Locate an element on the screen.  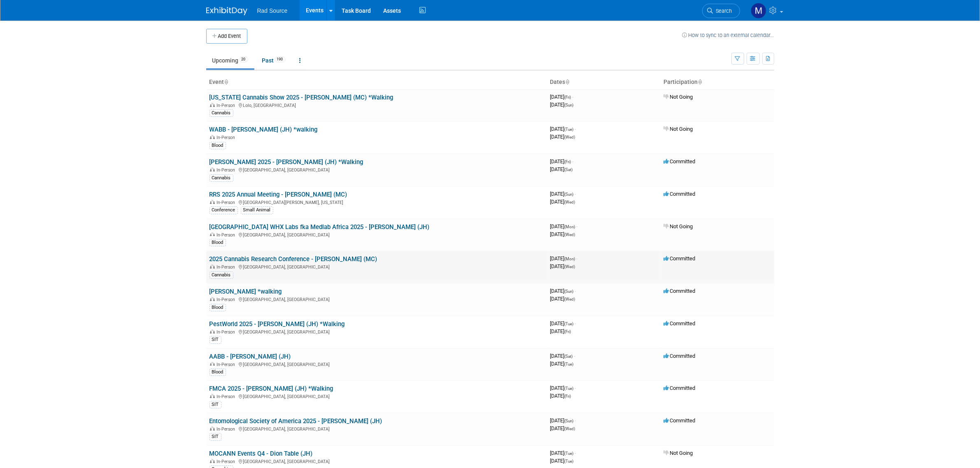
span: 190 is located at coordinates (280, 60).